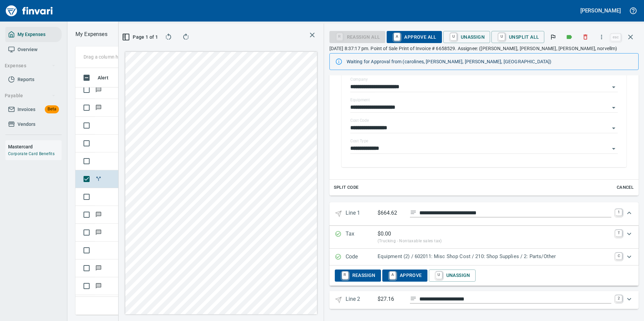  What do you see at coordinates (414, 37) in the screenshot?
I see `span: Approve All` at bounding box center [414, 37].